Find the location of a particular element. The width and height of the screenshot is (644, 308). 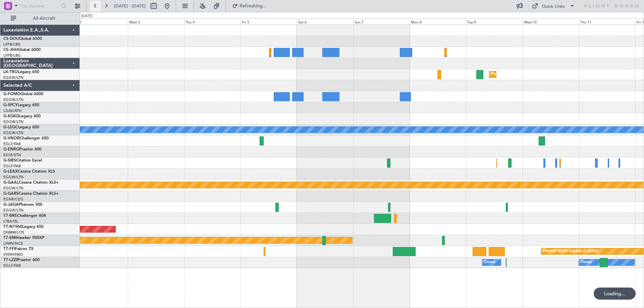

a: CS-DOUGlobal 6500 is located at coordinates (22, 39).